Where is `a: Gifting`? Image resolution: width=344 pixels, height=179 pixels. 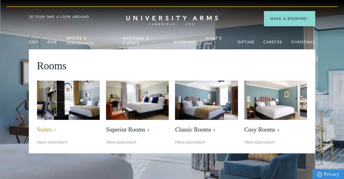 a: Gifting is located at coordinates (246, 44).